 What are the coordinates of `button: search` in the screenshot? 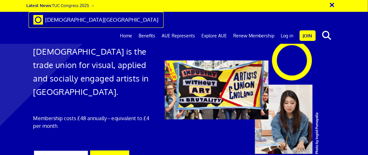 It's located at (326, 36).